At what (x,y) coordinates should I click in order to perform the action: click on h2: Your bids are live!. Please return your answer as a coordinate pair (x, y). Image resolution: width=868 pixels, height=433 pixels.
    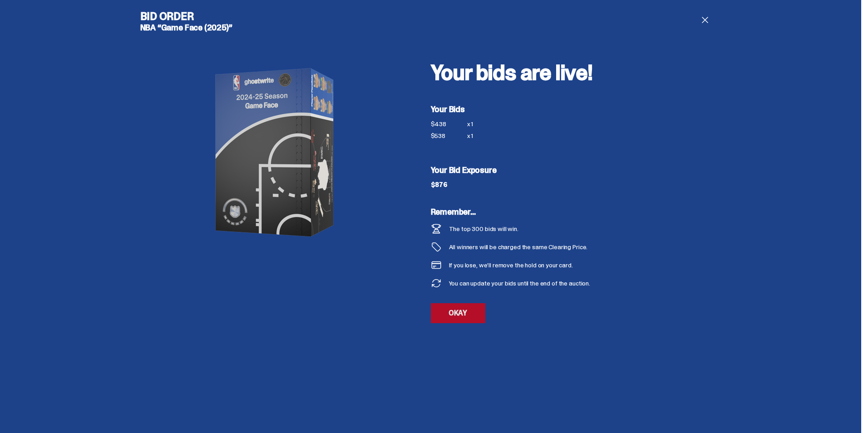
    Looking at the image, I should click on (576, 73).